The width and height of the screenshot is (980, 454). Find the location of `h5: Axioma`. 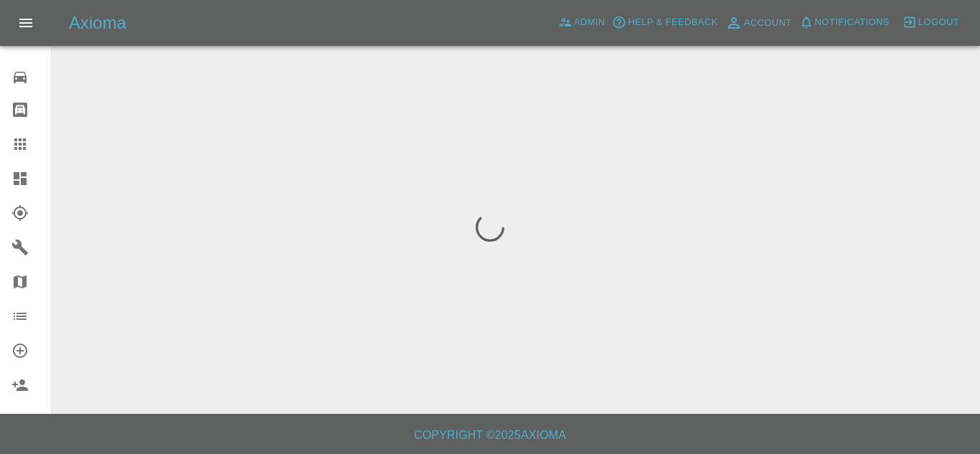

h5: Axioma is located at coordinates (97, 23).